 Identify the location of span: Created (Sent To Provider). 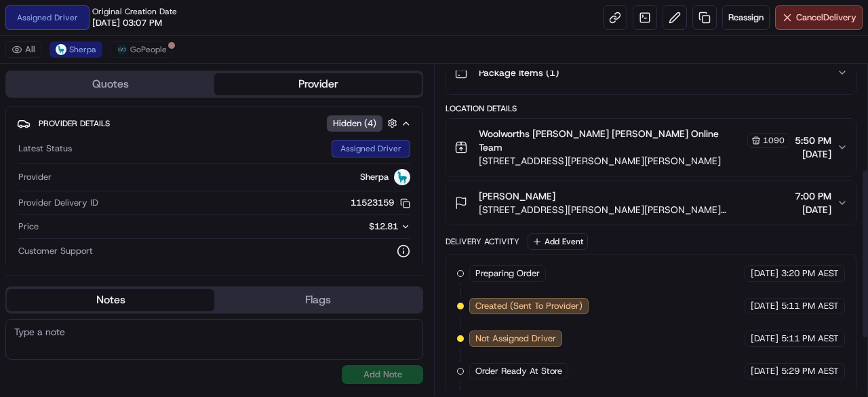
(529, 306).